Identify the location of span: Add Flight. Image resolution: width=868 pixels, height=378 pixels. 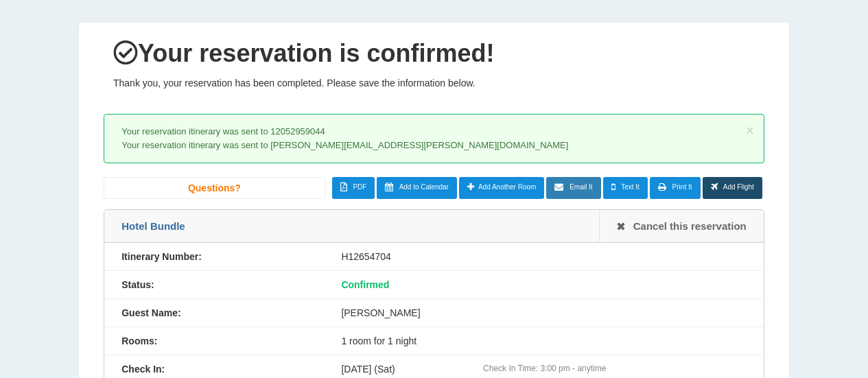
(738, 186).